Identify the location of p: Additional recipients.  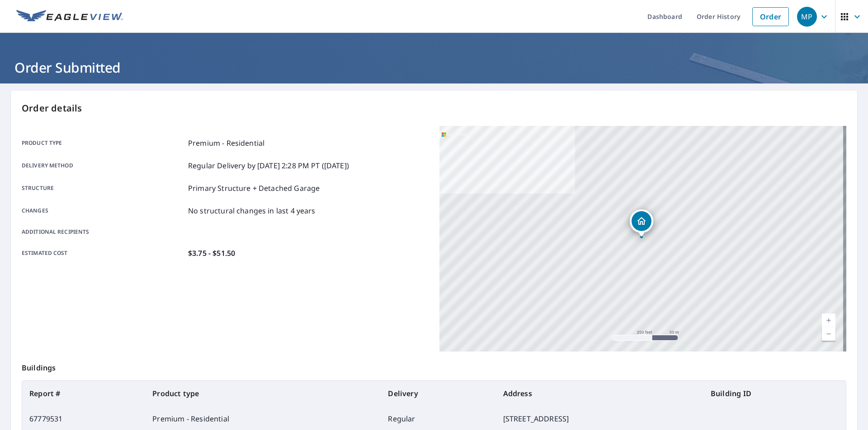
(103, 232).